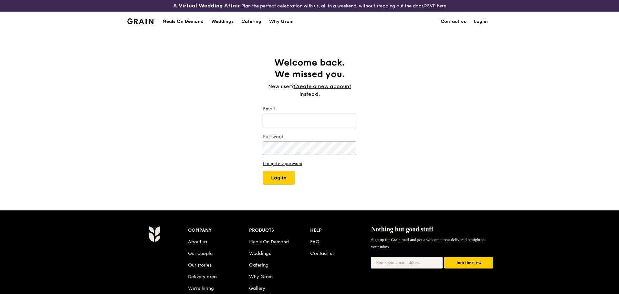 The width and height of the screenshot is (619, 294). Describe the element at coordinates (218, 231) in the screenshot. I see `div: Company` at that location.